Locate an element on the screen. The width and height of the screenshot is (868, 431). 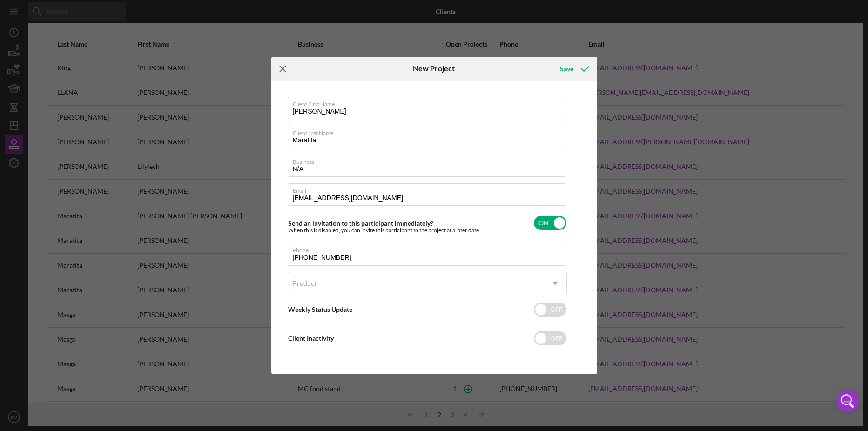
label: Phone is located at coordinates (430, 249).